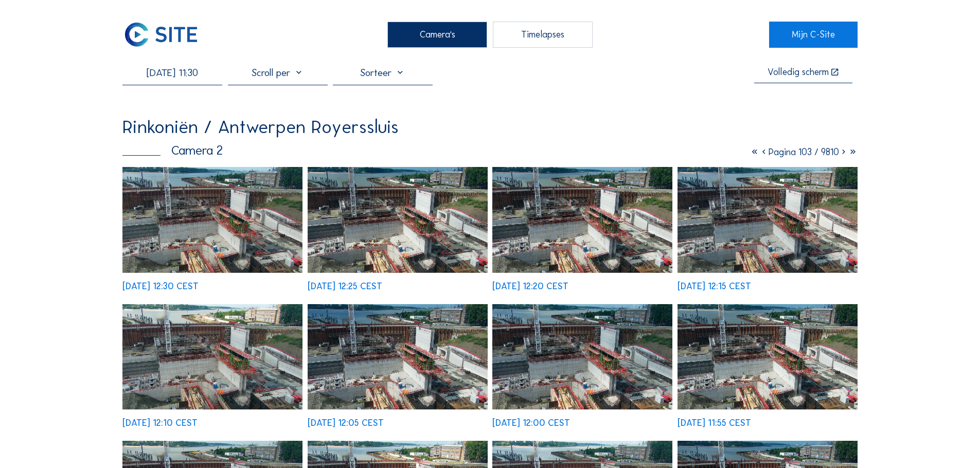  I want to click on div: Volledig scherm, so click(797, 73).